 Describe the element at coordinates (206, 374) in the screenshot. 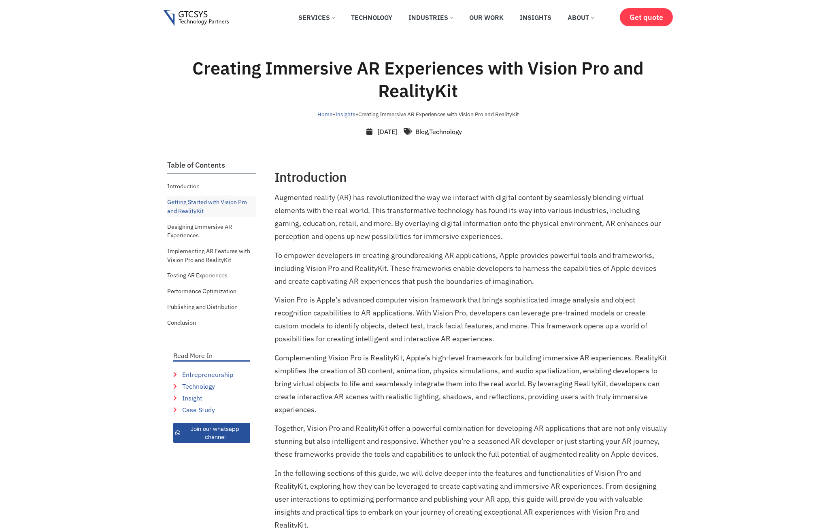

I see `span: Entrepreneurship` at that location.